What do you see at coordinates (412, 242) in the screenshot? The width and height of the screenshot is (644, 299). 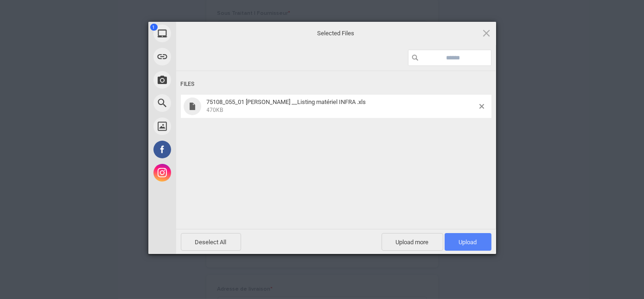 I see `span: Upload more` at bounding box center [412, 242].